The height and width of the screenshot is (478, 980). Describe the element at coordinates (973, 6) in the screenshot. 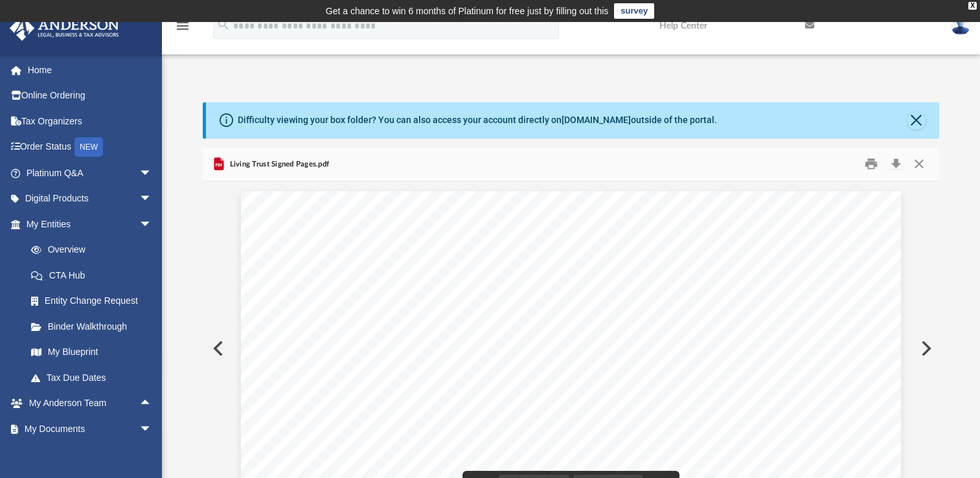

I see `div: close` at that location.